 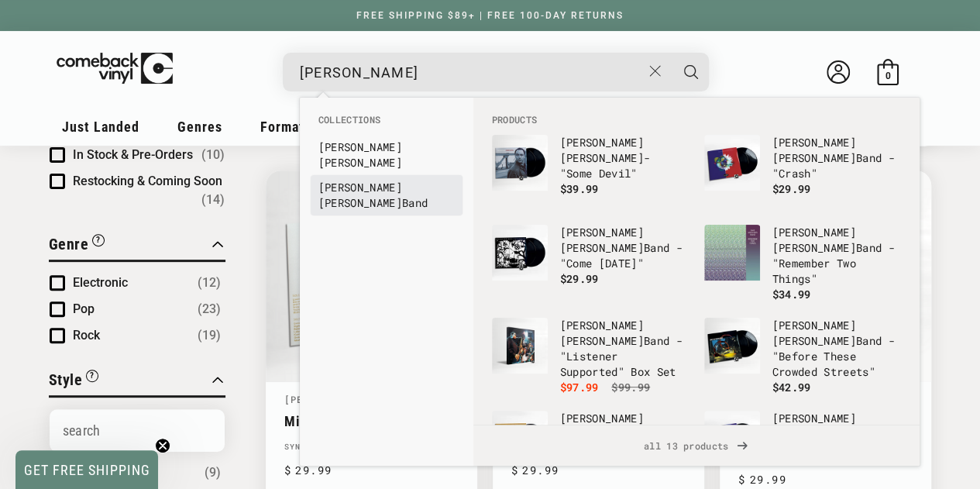 What do you see at coordinates (520, 253) in the screenshot?
I see `img: Dave Matthews Band - "Come Tomorrow"` at bounding box center [520, 253].